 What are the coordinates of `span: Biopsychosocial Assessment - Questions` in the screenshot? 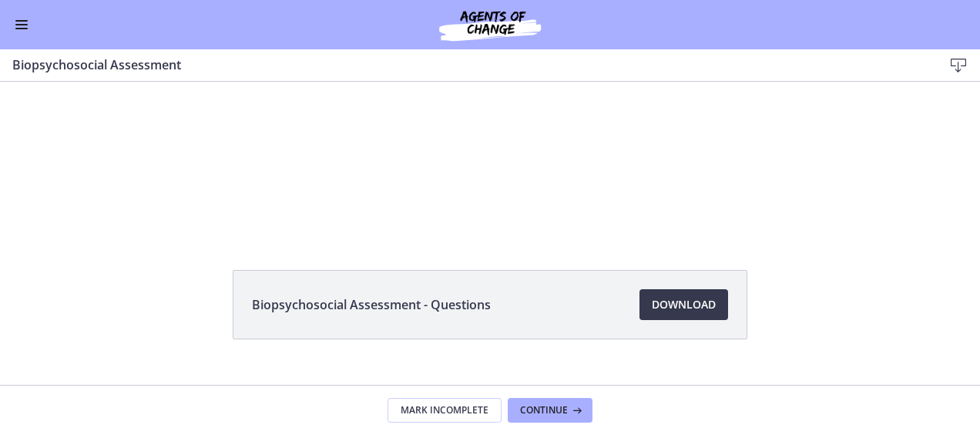 It's located at (371, 304).